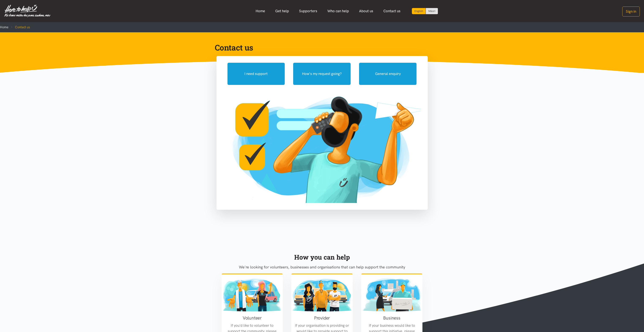 This screenshot has height=332, width=644. Describe the element at coordinates (19, 27) in the screenshot. I see `li: Contact us` at that location.